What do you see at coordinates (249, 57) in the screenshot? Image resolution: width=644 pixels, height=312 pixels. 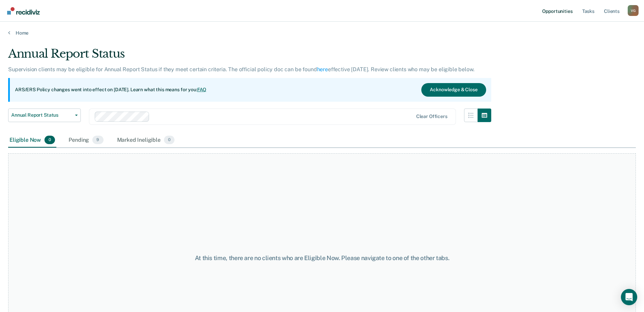 I see `div: Annual Report Status` at bounding box center [249, 57].